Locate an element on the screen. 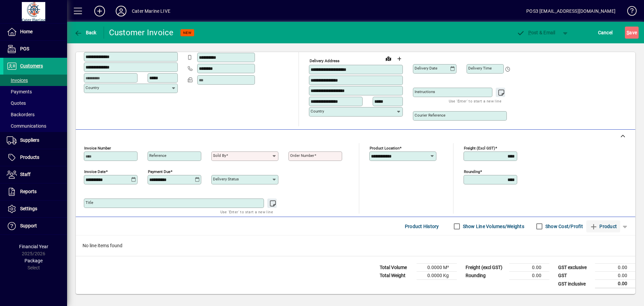  a: Reports is located at coordinates (35, 192).